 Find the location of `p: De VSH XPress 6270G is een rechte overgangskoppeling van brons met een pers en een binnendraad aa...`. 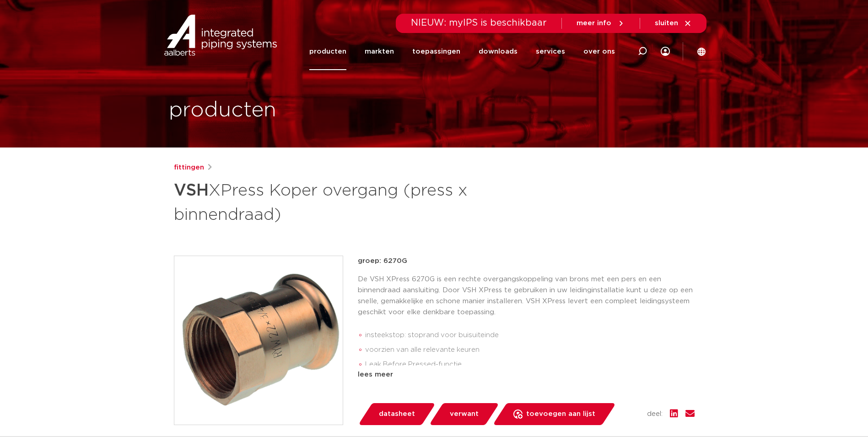

p: De VSH XPress 6270G is een rechte overgangskoppeling van brons met een pers en een binnendraad aa... is located at coordinates (526, 296).